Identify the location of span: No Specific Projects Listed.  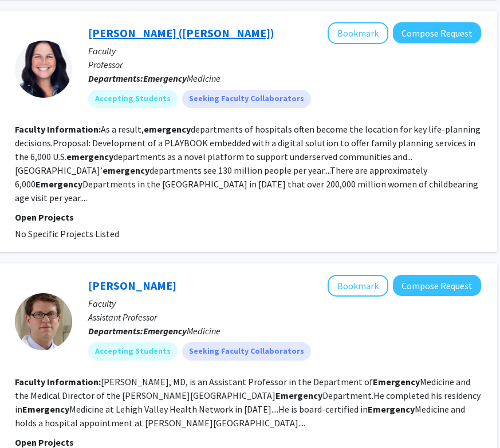
(67, 234).